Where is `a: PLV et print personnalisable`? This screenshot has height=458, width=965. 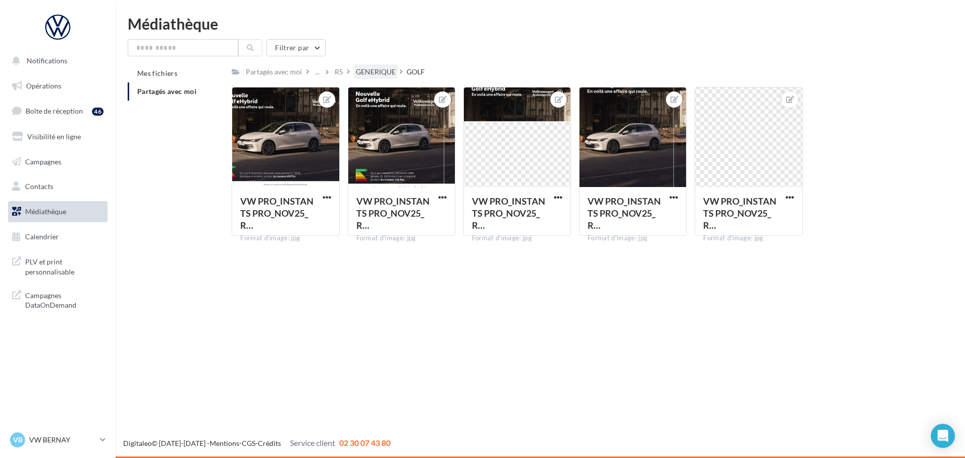
a: PLV et print personnalisable is located at coordinates (58, 265).